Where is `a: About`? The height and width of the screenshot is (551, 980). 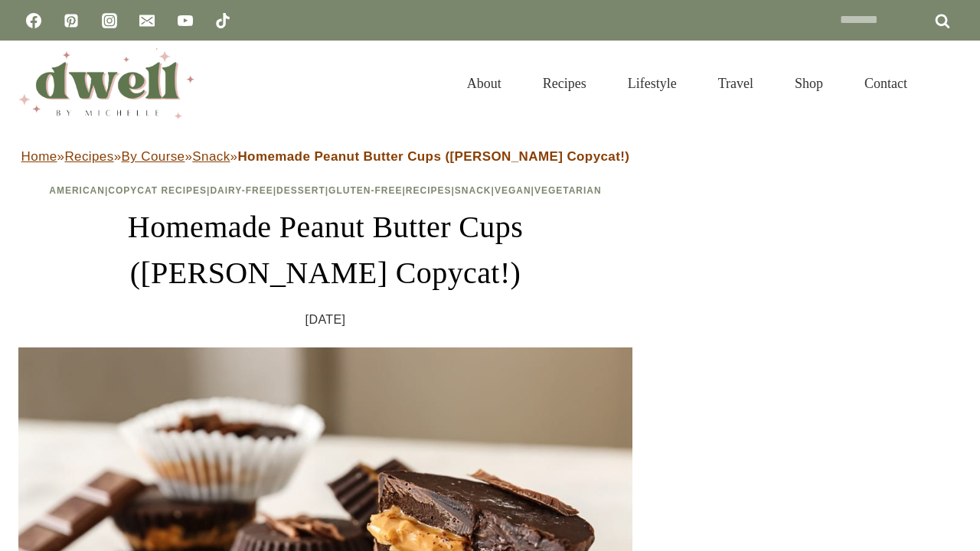 a: About is located at coordinates (484, 83).